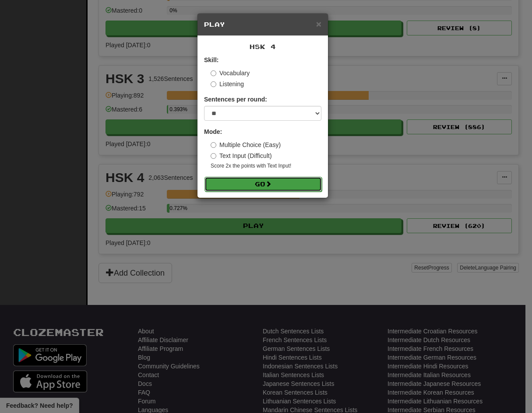  I want to click on input: Multiple Choice (Easy), so click(213, 145).